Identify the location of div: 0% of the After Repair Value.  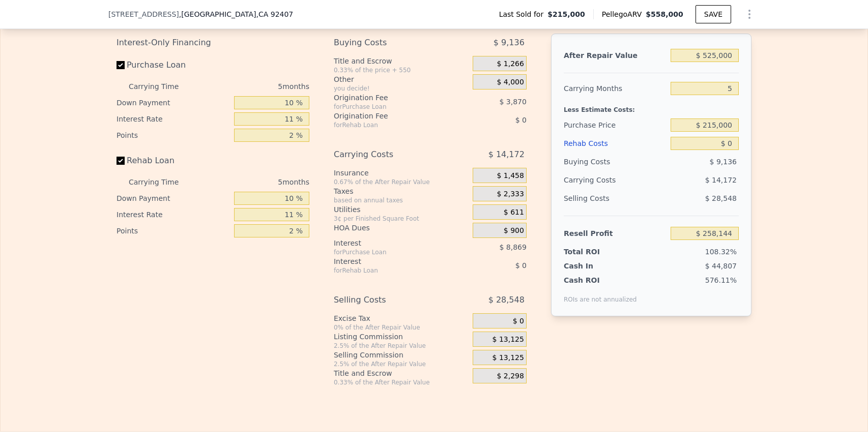
(401, 328).